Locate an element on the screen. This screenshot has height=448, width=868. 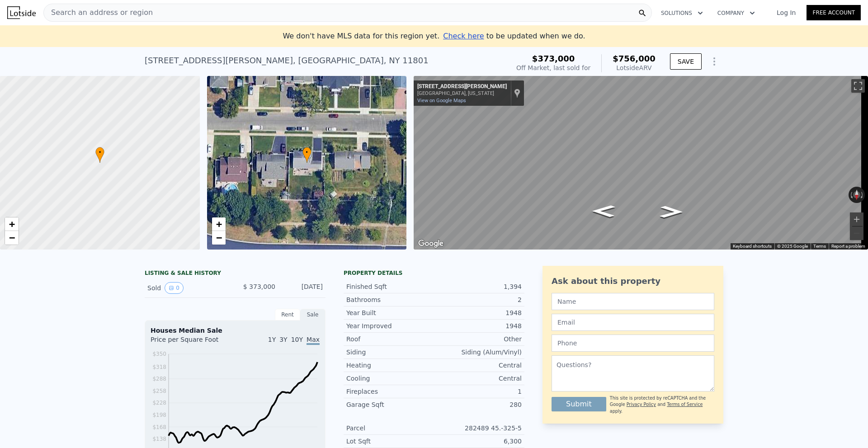
div: Cooling is located at coordinates (390, 378).